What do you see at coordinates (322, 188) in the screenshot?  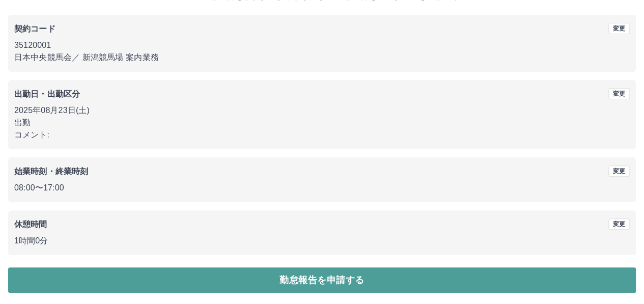 I see `p: 08:00 〜 17:00` at bounding box center [322, 188].